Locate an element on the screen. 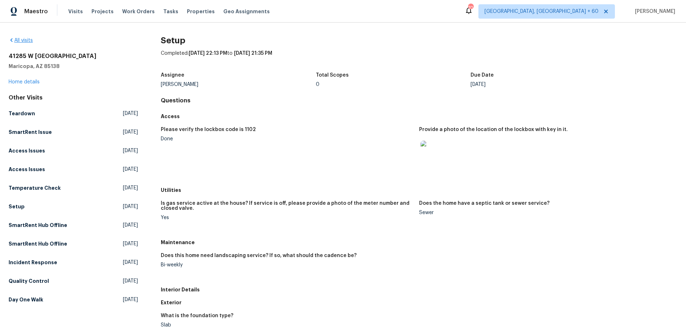 This screenshot has height=329, width=686. div: Sewer is located at coordinates (546, 212).